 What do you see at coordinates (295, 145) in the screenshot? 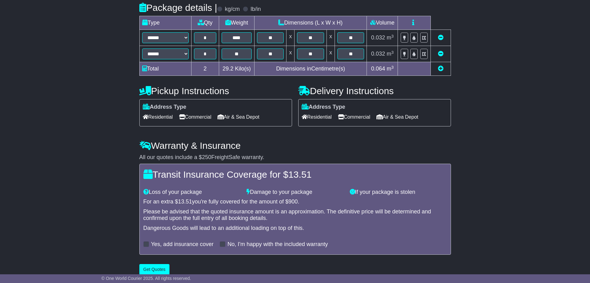
I see `h4: Warranty & Insurance` at bounding box center [295, 145].